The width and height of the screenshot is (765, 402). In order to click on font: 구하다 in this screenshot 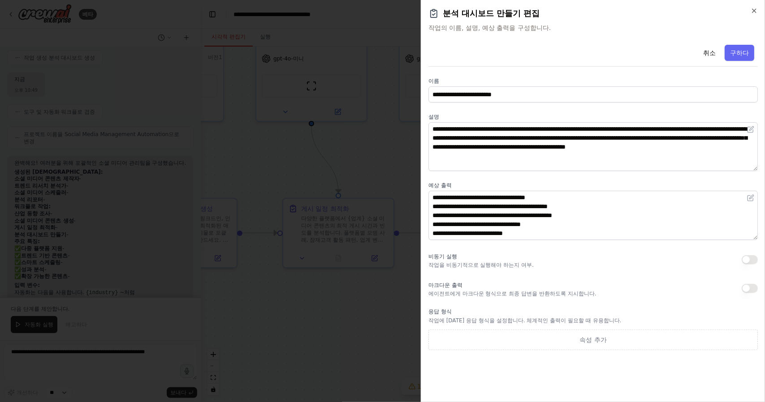, I will do `click(739, 53)`.